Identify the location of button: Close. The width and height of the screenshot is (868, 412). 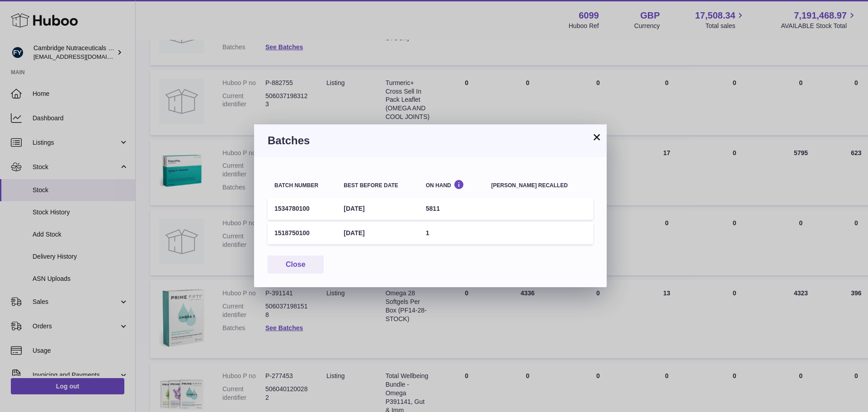
(295, 264).